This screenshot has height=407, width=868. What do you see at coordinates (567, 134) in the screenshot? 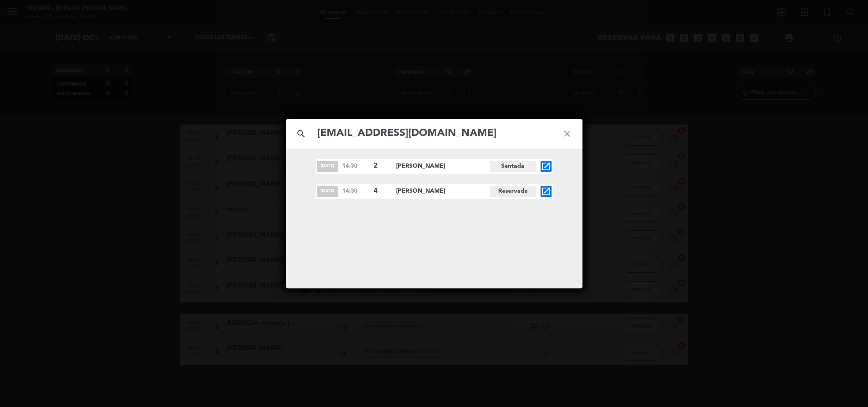
I see `i: close` at bounding box center [567, 134].